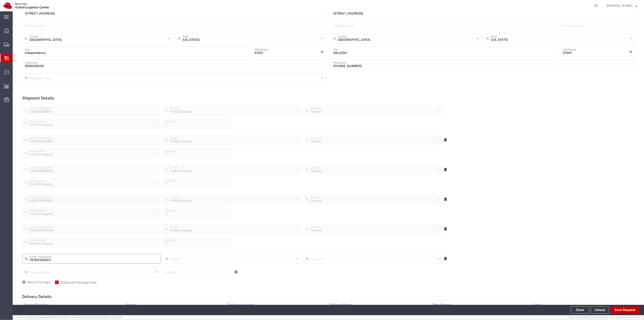 This screenshot has width=644, height=320. I want to click on th: Delivery Location, so click(277, 304).